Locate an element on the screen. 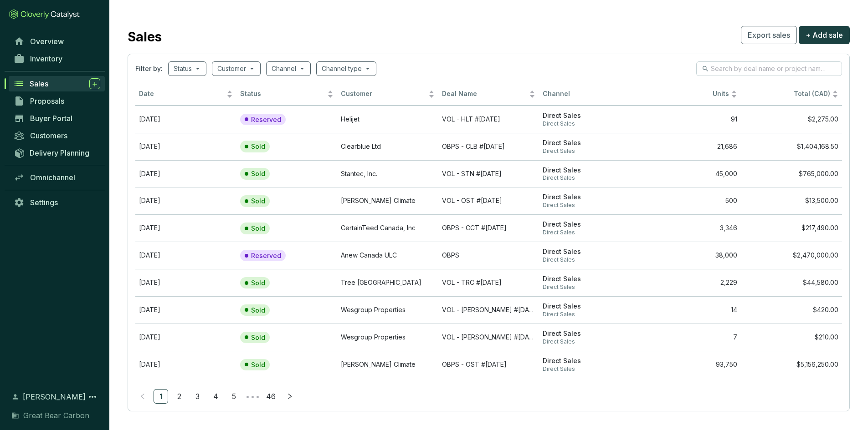 The width and height of the screenshot is (868, 430). td: 3,346 is located at coordinates (691, 228).